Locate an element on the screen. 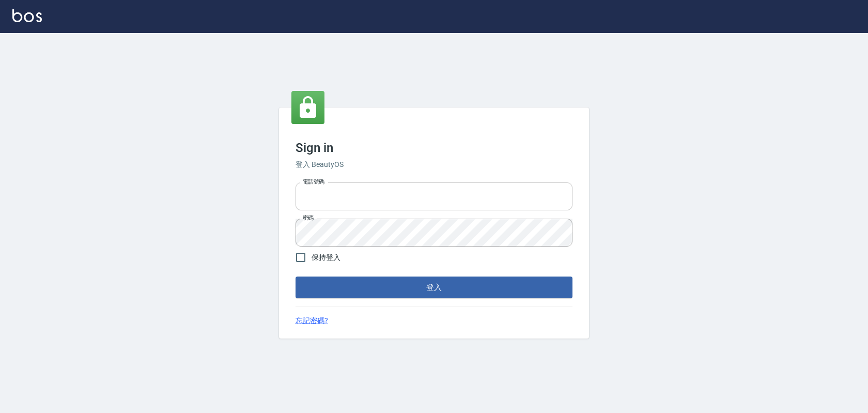 The height and width of the screenshot is (413, 868). h6: 登入 BeautyOS is located at coordinates (434, 165).